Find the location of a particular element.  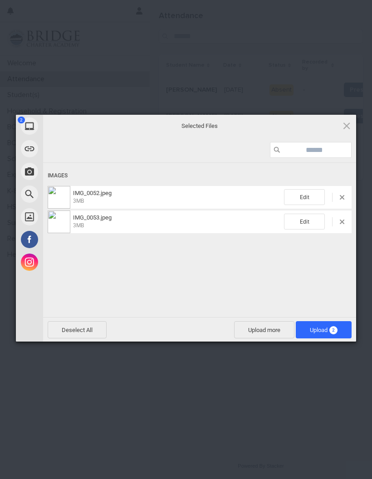

div: Instagram is located at coordinates (70, 262).